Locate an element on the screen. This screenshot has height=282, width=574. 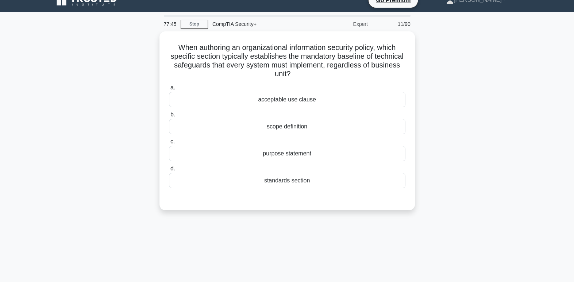
h5: When authoring an organizational information security policy, which specific section typically es... is located at coordinates (287, 61).